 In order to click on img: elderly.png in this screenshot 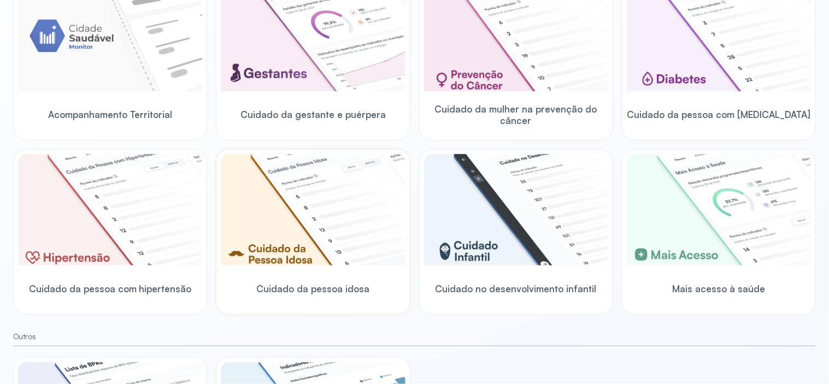, I will do `click(313, 210)`.